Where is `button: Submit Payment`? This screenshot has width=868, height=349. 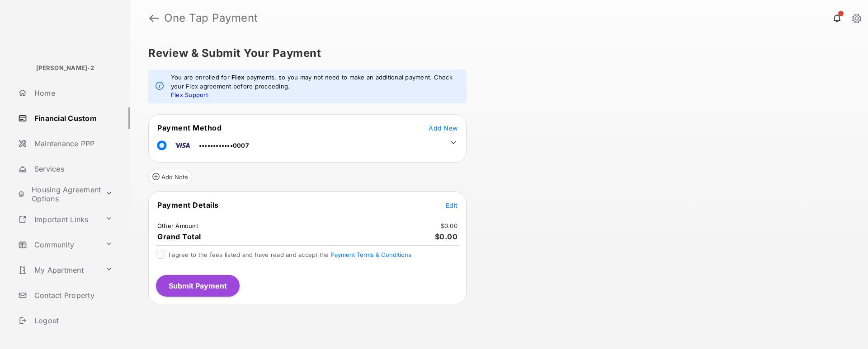
button: Submit Payment is located at coordinates (198, 286).